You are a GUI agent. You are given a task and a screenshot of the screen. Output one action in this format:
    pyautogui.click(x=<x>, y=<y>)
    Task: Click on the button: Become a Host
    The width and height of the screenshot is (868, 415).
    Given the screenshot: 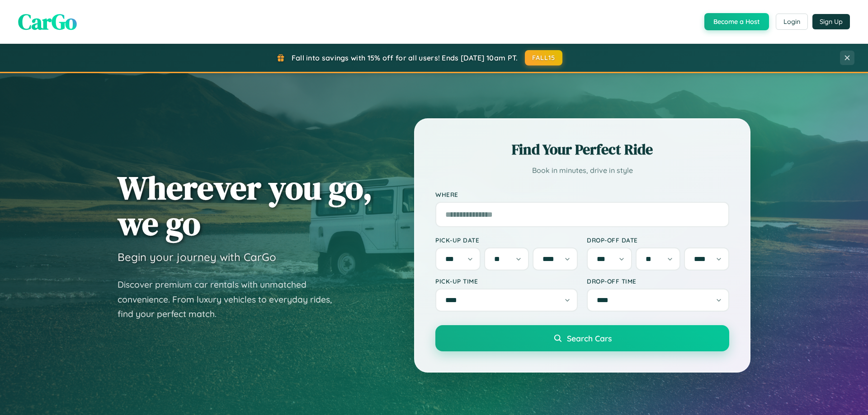 What is the action you would take?
    pyautogui.click(x=737, y=22)
    